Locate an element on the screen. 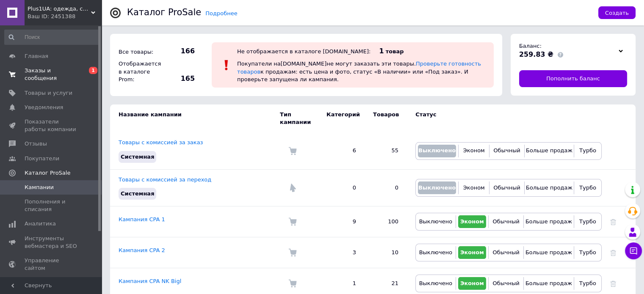  span: 1 is located at coordinates (93, 70).